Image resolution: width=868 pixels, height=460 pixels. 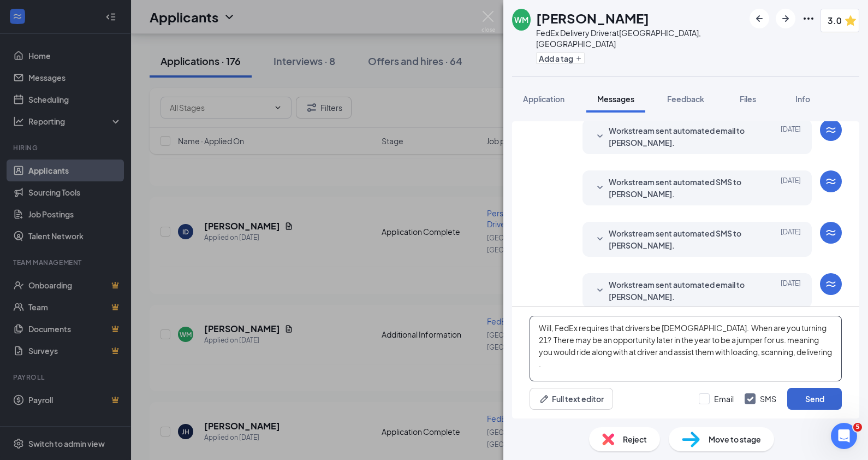 What do you see at coordinates (785, 18) in the screenshot?
I see `svg: ArrowRight` at bounding box center [785, 18].